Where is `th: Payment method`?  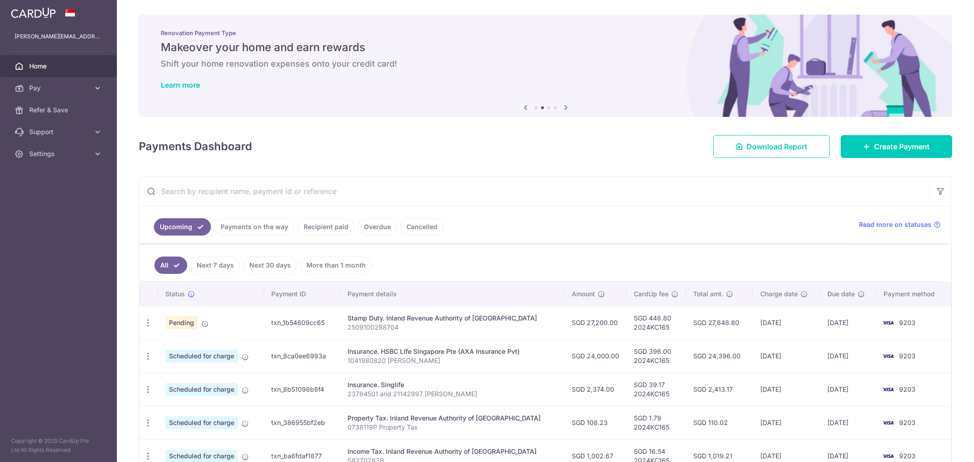 th: Payment method is located at coordinates (914, 294).